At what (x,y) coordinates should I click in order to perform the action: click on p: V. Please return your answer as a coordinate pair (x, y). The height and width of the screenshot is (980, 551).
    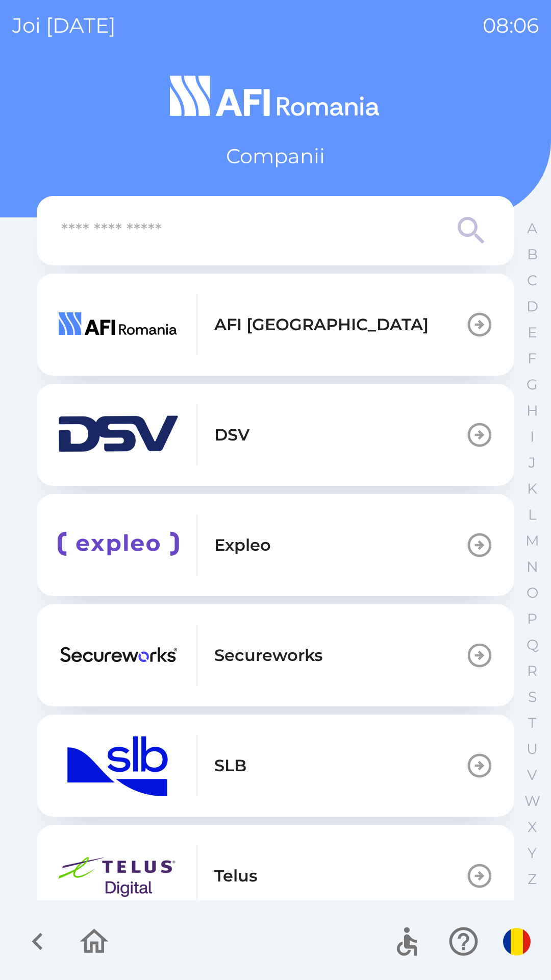
    Looking at the image, I should click on (532, 775).